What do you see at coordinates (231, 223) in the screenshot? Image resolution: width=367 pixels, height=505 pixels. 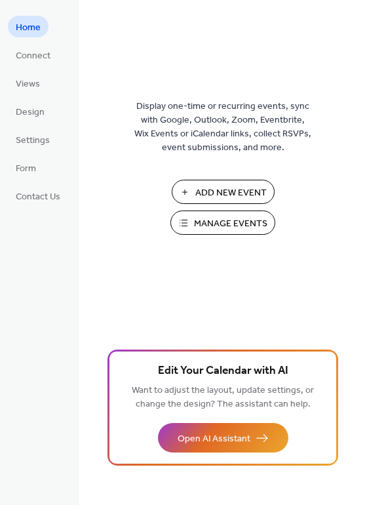 I see `span: Manage Events` at bounding box center [231, 223].